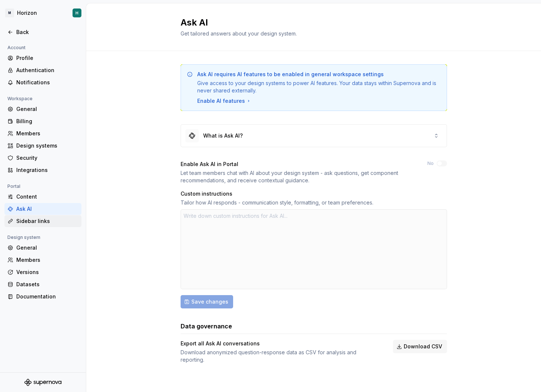 Image resolution: width=541 pixels, height=392 pixels. What do you see at coordinates (43, 209) in the screenshot?
I see `a: Ask AI` at bounding box center [43, 209].